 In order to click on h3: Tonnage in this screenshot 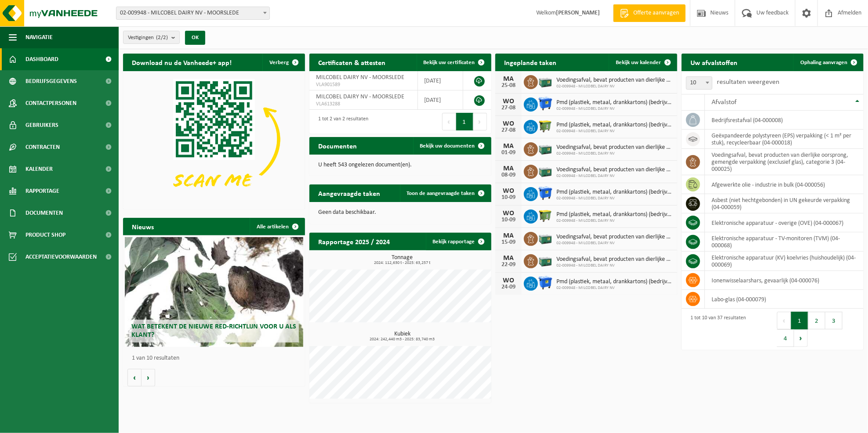, I will do `click(402, 260)`.